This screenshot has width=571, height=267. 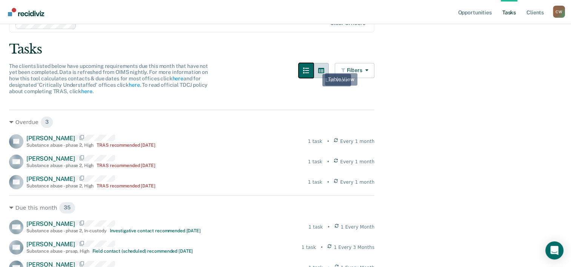 What do you see at coordinates (108, 78) in the screenshot?
I see `span: The clients listed below have upcoming requirements due this month that have not yet been complet...` at bounding box center [108, 78].